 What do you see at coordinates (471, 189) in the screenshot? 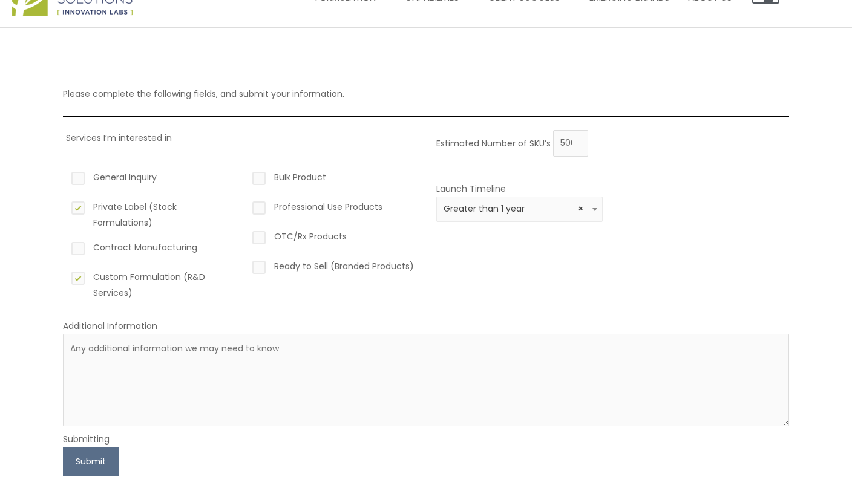
I see `label: Launch Timeline` at bounding box center [471, 189].